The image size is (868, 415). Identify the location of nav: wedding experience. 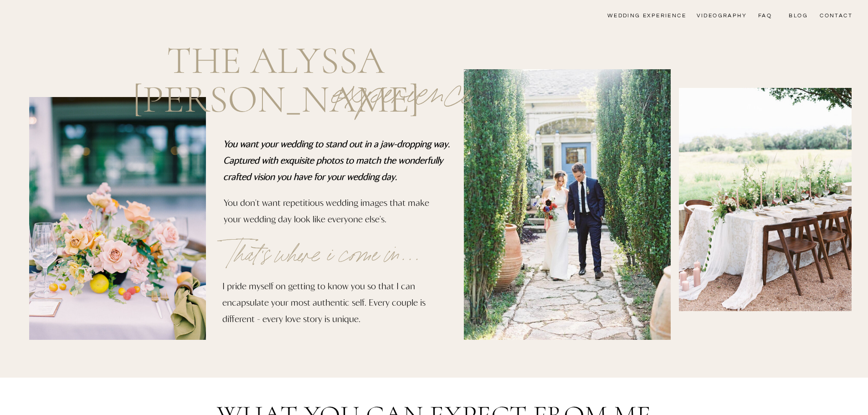
(640, 16).